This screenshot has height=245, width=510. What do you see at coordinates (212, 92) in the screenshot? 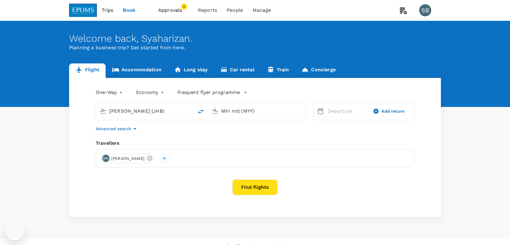
I see `button: Frequent flyer programme` at bounding box center [212, 92].